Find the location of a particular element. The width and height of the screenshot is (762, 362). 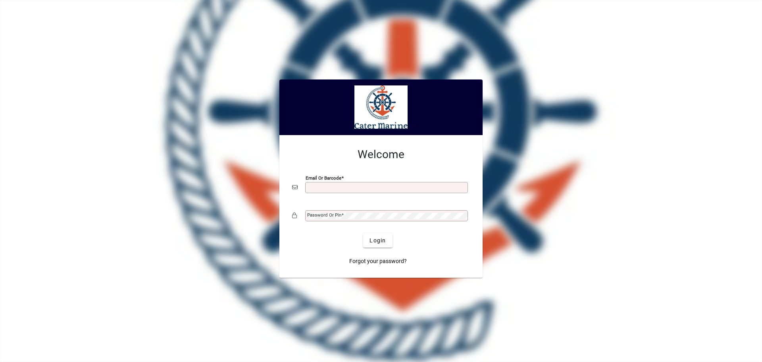

button: Login is located at coordinates (378, 240).